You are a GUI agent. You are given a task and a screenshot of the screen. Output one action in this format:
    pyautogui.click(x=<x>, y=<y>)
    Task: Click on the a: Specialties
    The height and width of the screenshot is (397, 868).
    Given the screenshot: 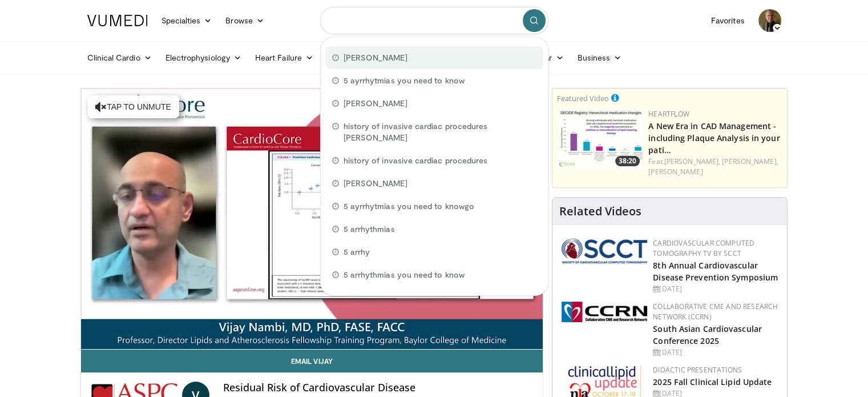 What is the action you would take?
    pyautogui.click(x=187, y=21)
    